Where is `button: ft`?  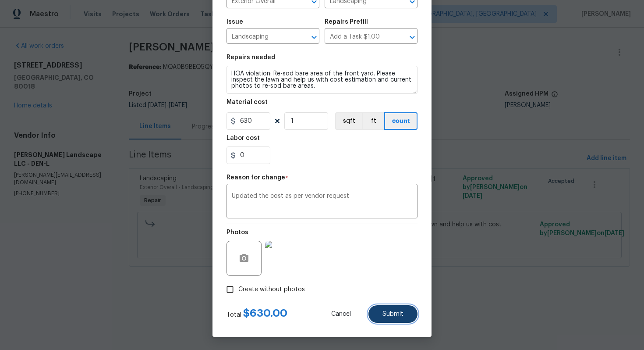
button: ft is located at coordinates (373, 121).